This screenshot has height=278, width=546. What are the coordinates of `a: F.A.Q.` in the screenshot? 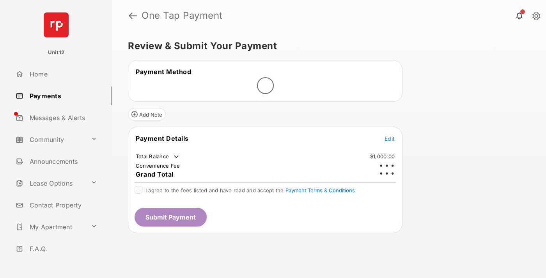 It's located at (62, 249).